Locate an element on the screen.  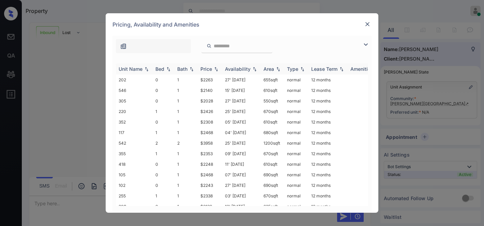
td: 670 sqft is located at coordinates (272, 196).